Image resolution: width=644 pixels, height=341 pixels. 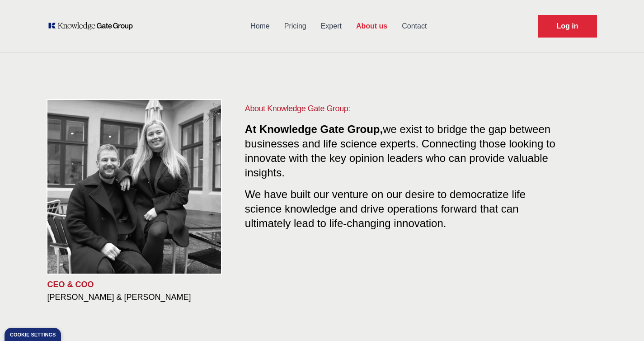 I want to click on a: Expert, so click(x=332, y=26).